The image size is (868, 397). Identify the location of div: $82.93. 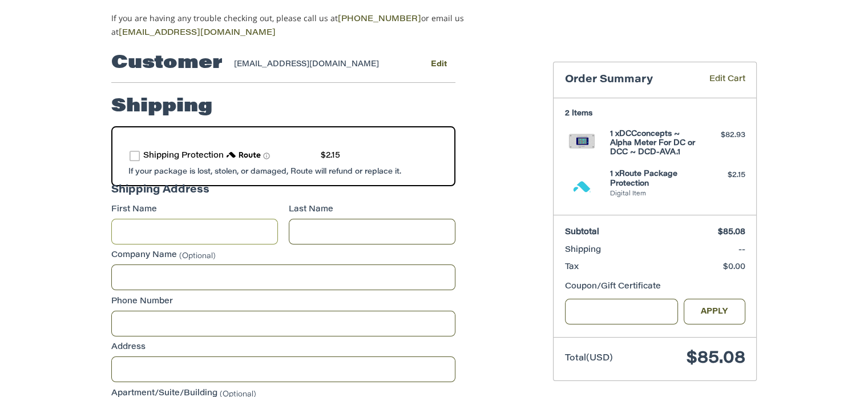
(723, 136).